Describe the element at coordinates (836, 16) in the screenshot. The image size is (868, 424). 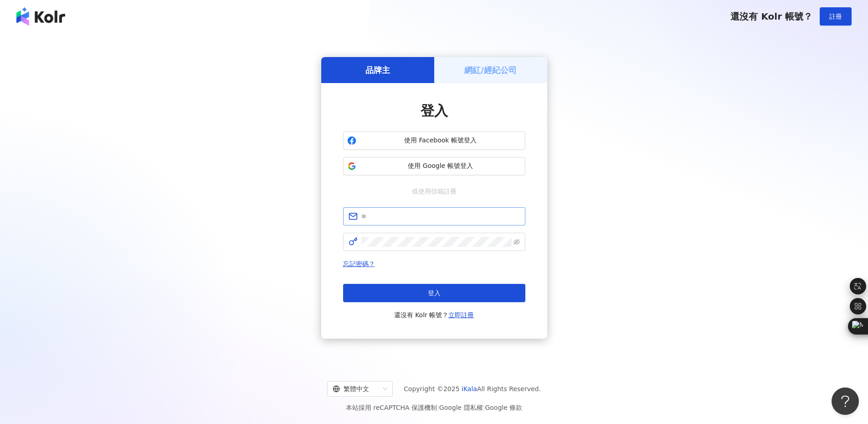
I see `button: 註冊` at that location.